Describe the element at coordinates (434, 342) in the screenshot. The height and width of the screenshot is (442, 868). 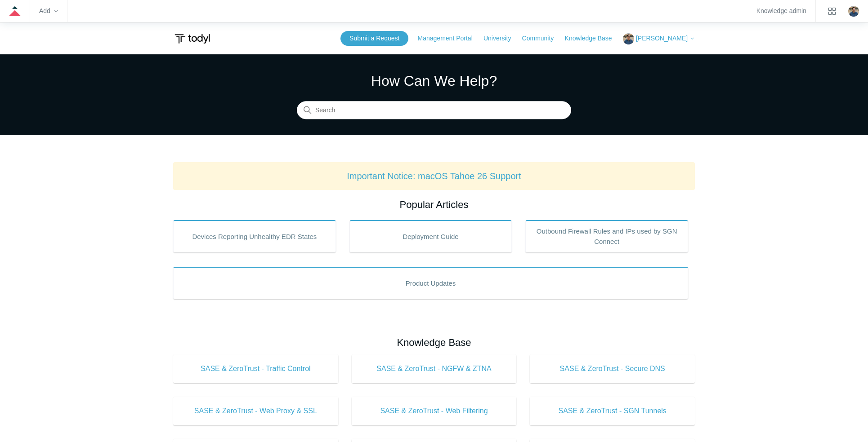
I see `h2: Knowledge Base` at that location.